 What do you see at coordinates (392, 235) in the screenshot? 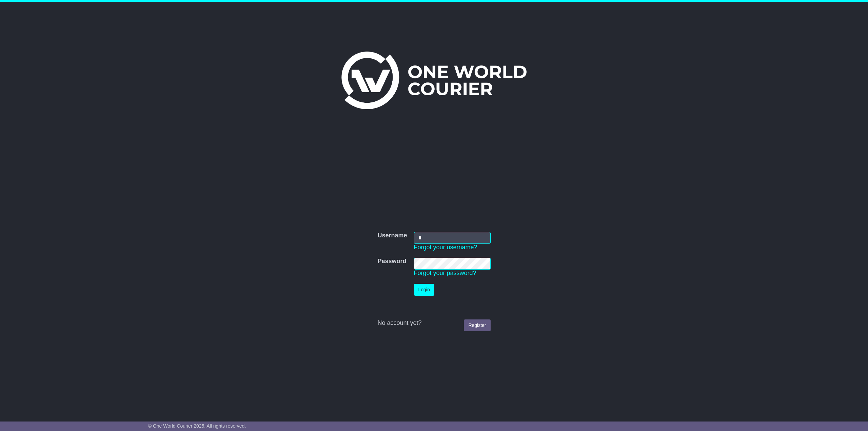
I see `label: Username` at bounding box center [392, 235].